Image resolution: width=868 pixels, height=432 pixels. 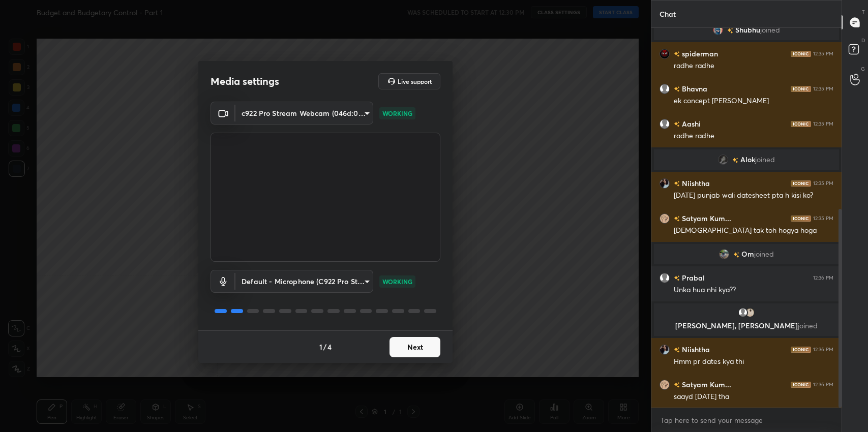 I want to click on h5: Live support, so click(x=415, y=81).